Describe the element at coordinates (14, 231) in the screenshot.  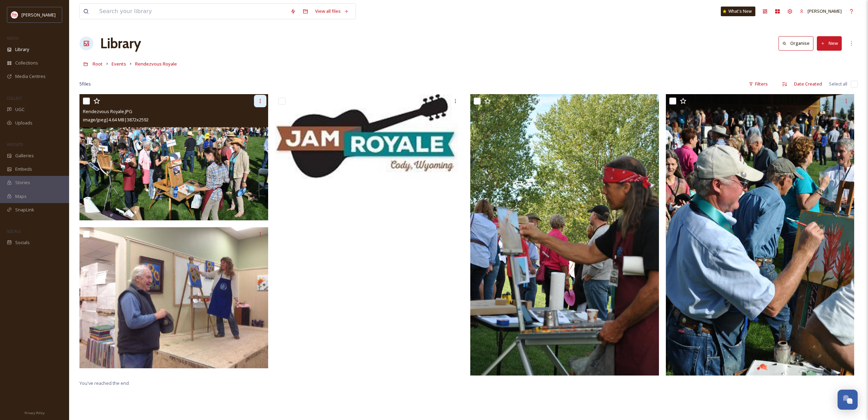
I see `span: SOCIALS` at that location.